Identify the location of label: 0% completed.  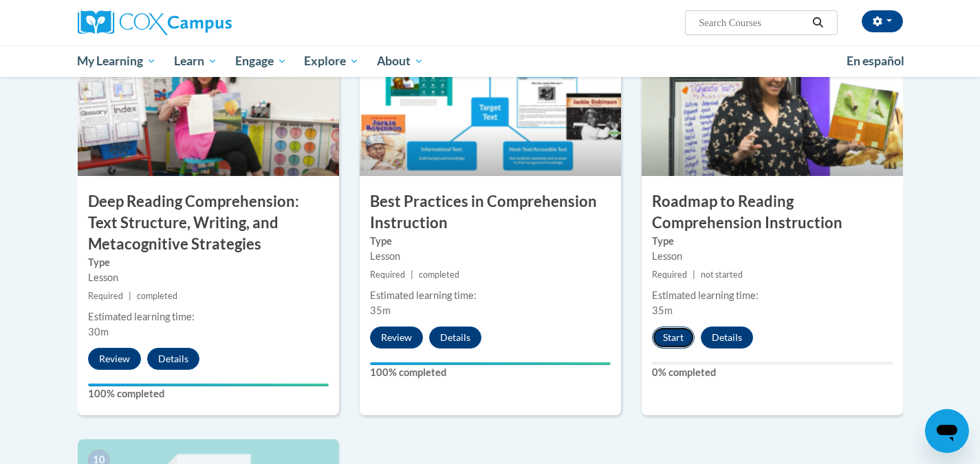
(772, 373).